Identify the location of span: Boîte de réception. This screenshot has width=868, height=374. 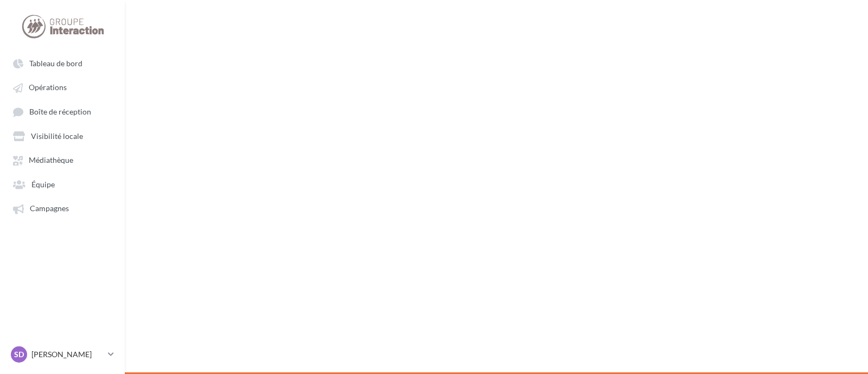
(60, 111).